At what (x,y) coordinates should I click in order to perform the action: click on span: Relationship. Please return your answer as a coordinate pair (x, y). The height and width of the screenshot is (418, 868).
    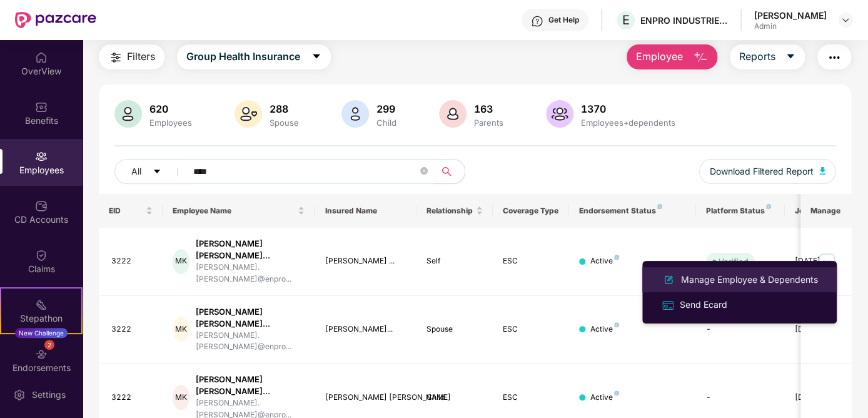
    Looking at the image, I should click on (450, 211).